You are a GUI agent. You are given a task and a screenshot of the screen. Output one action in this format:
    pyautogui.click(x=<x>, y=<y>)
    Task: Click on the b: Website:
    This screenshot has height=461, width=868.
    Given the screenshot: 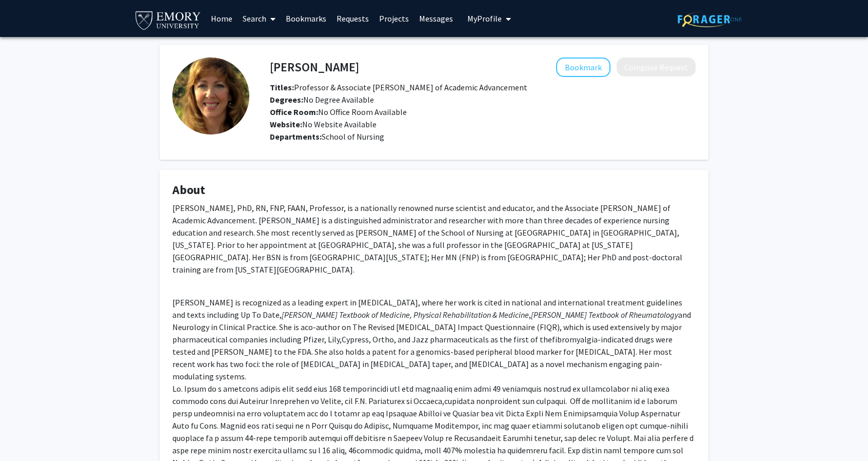 What is the action you would take?
    pyautogui.click(x=286, y=124)
    